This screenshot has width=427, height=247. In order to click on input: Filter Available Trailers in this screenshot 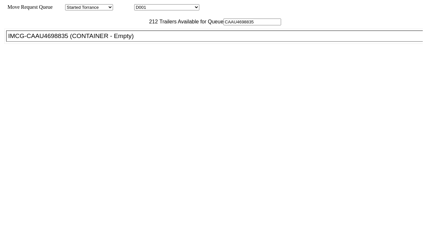, I will do `click(252, 22)`.